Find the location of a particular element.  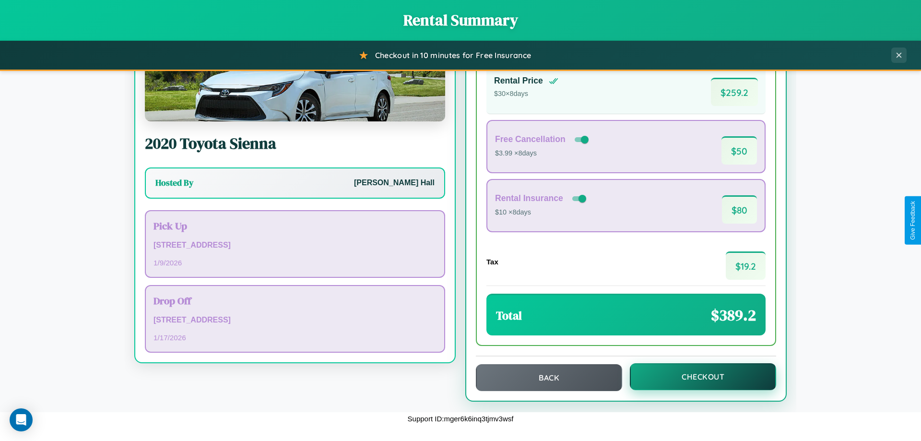

p: $10 × 8 days is located at coordinates (542, 212).